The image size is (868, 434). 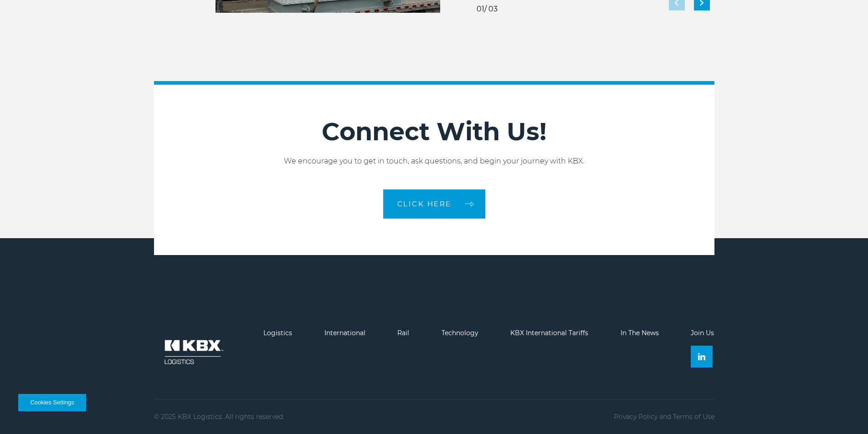 What do you see at coordinates (487, 9) in the screenshot?
I see `div: / 03` at bounding box center [487, 9].